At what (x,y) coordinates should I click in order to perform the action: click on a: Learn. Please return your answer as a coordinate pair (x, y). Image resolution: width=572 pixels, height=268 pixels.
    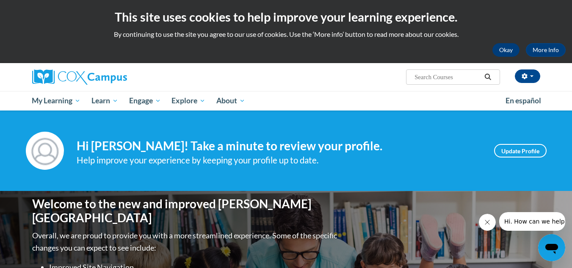
    Looking at the image, I should click on (105, 101).